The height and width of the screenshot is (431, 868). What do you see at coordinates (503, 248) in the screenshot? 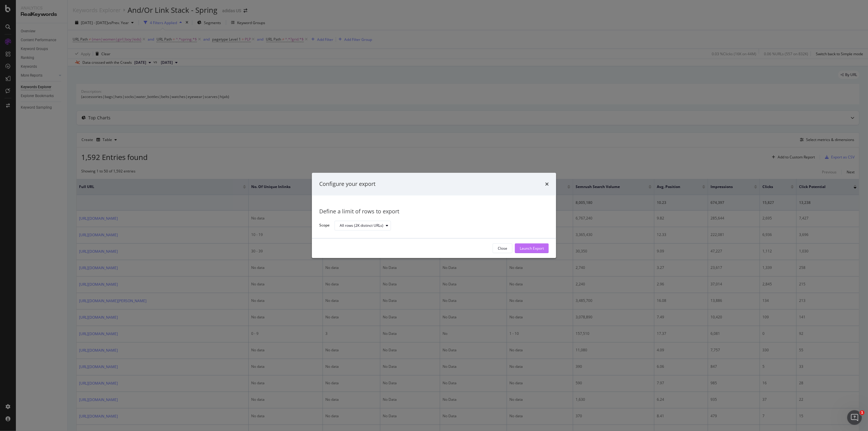
I see `button: Close` at bounding box center [503, 248].